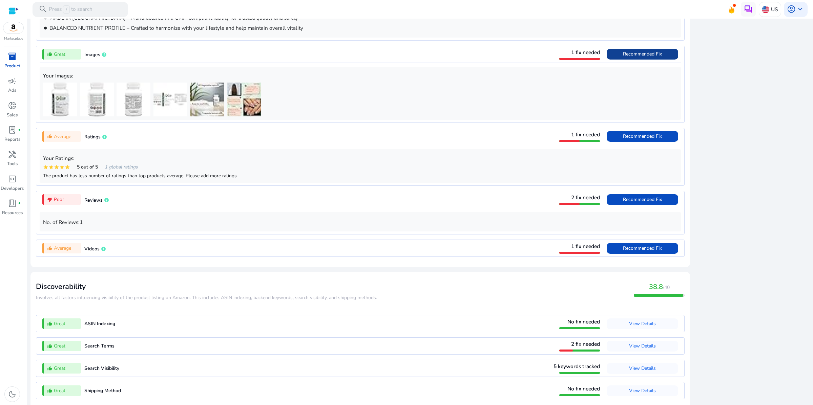 Image resolution: width=813 pixels, height=405 pixels. I want to click on span: BALANCED NUTRIENT PROFILE – Crafted to harmonize with your lifestyle and help maintain overall vi..., so click(176, 28).